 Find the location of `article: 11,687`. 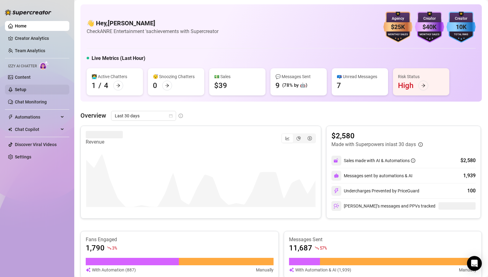

article: 11,687 is located at coordinates (300, 248).